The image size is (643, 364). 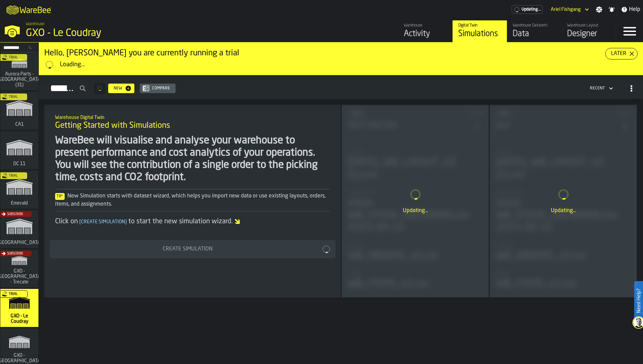 I want to click on a: link-to-/wh/i/aa2e4adb-2cd5-4688-aa4a-ec82bcf75d46/simulations, so click(x=19, y=72).